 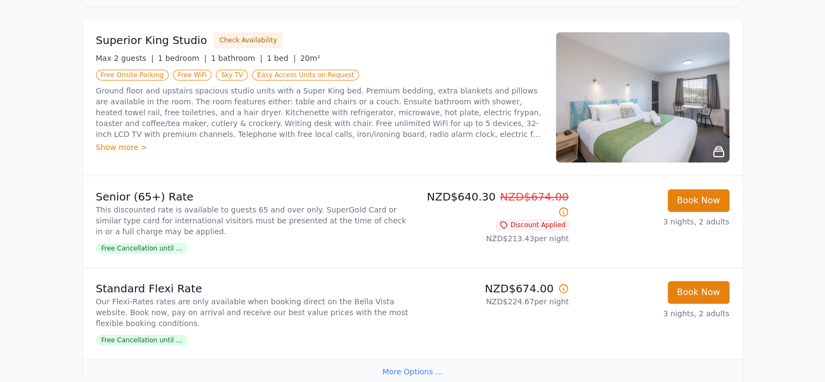 I want to click on h3: Superior King Studio, so click(x=151, y=40).